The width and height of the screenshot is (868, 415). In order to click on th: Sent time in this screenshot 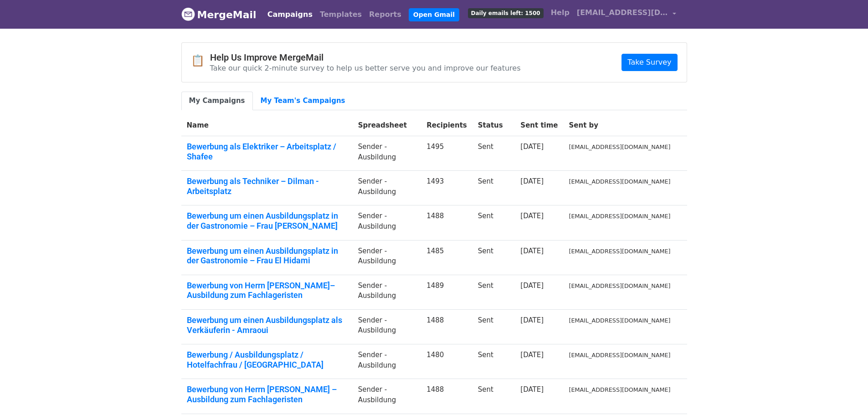, I will do `click(539, 125)`.